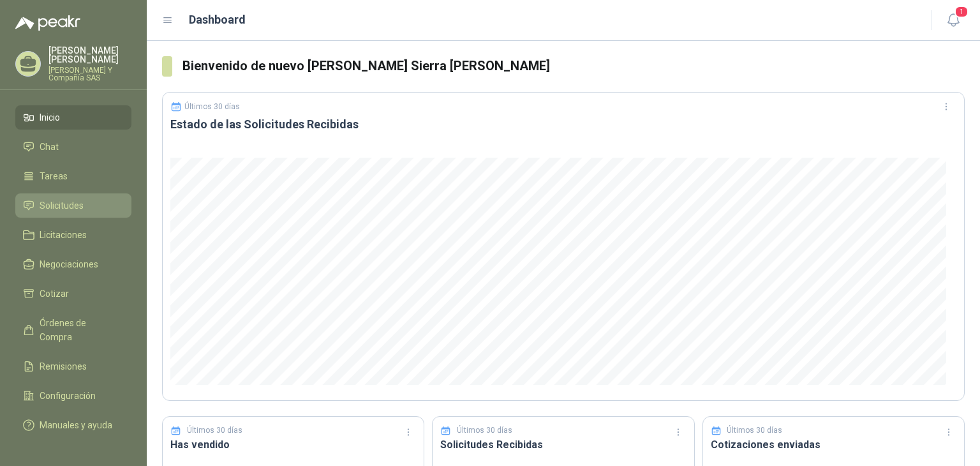 Image resolution: width=980 pixels, height=466 pixels. What do you see at coordinates (74, 176) in the screenshot?
I see `a: Tareas` at bounding box center [74, 176].